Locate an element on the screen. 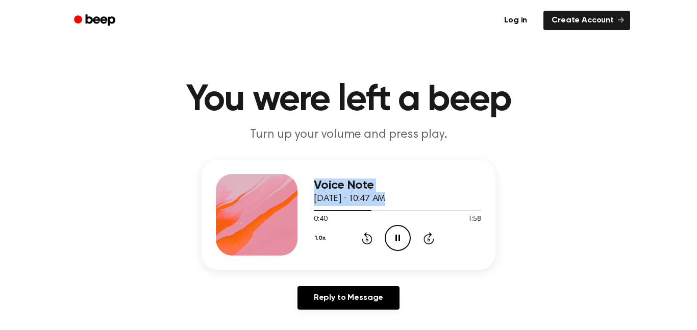 The height and width of the screenshot is (330, 697). span: 0:40 is located at coordinates (320, 219).